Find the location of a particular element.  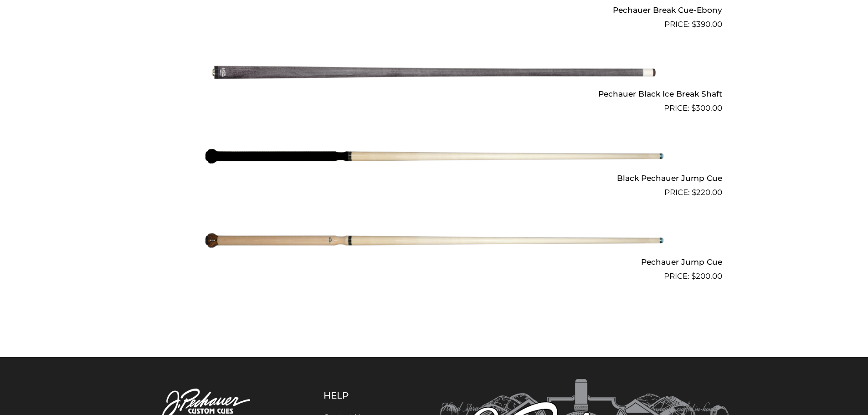

bdi: 220.00 is located at coordinates (706, 192).